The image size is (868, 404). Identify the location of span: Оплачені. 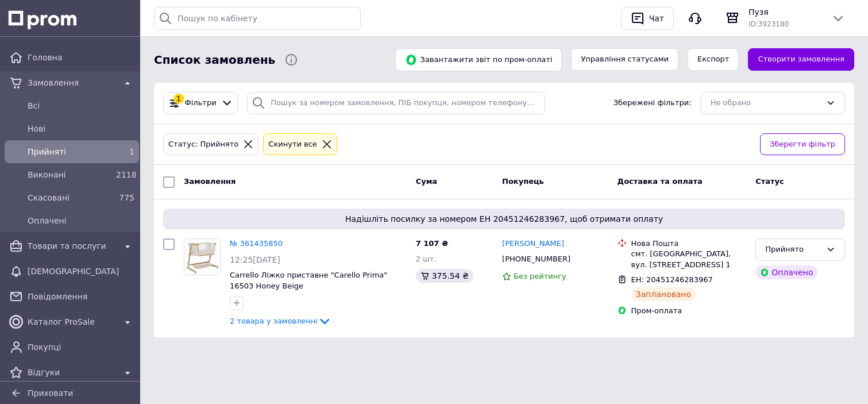
(81, 220).